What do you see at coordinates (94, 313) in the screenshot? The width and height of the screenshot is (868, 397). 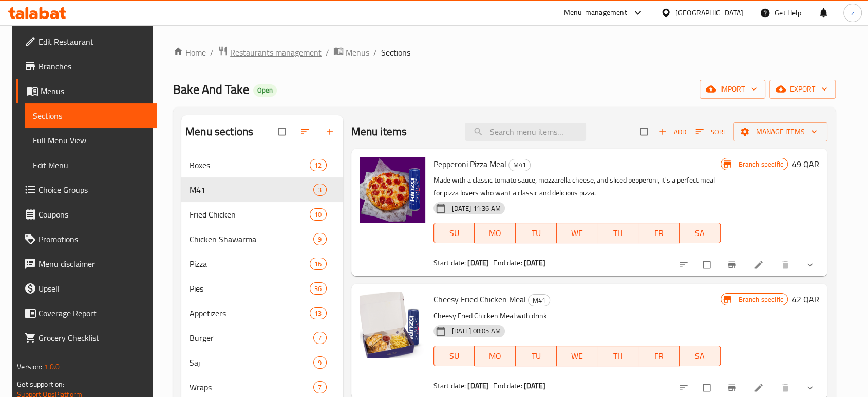 I see `span: Coverage Report` at bounding box center [94, 313].